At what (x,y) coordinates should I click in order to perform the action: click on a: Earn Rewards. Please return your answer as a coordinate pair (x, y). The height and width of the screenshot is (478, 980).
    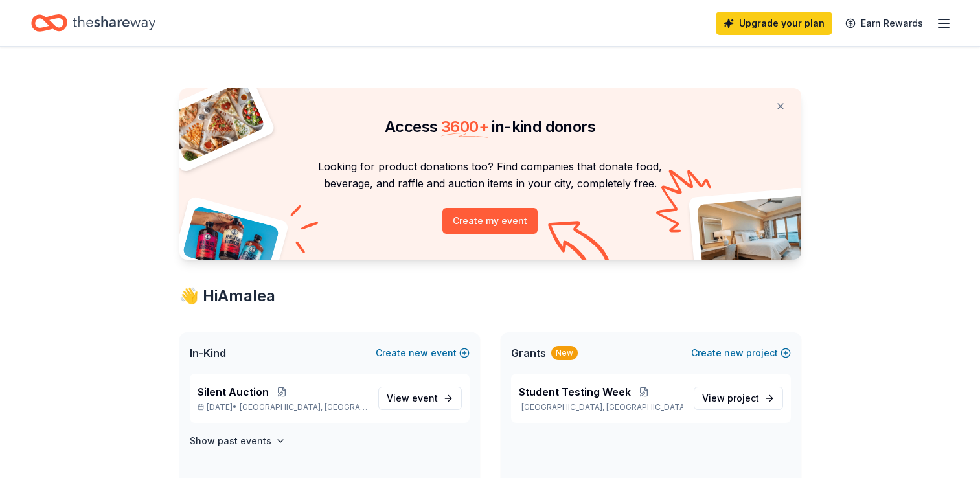
    Looking at the image, I should click on (884, 23).